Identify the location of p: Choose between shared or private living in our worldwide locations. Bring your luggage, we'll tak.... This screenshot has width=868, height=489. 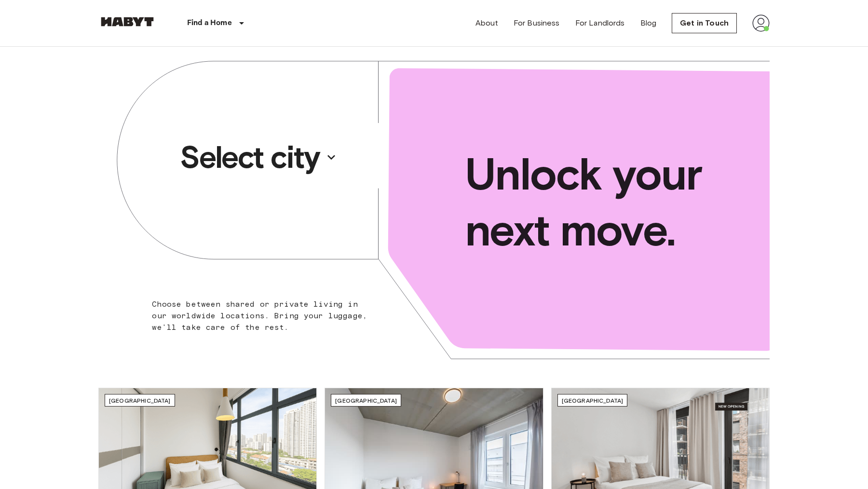
(262, 316).